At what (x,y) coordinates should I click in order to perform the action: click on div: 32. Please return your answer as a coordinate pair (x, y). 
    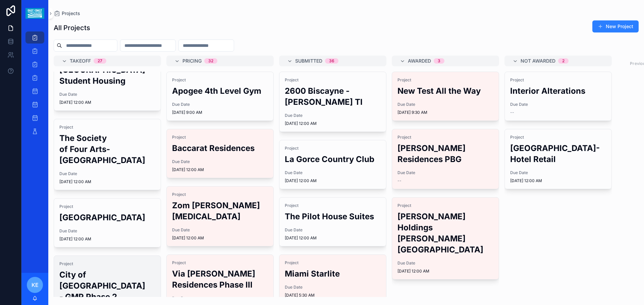
    Looking at the image, I should click on (210, 61).